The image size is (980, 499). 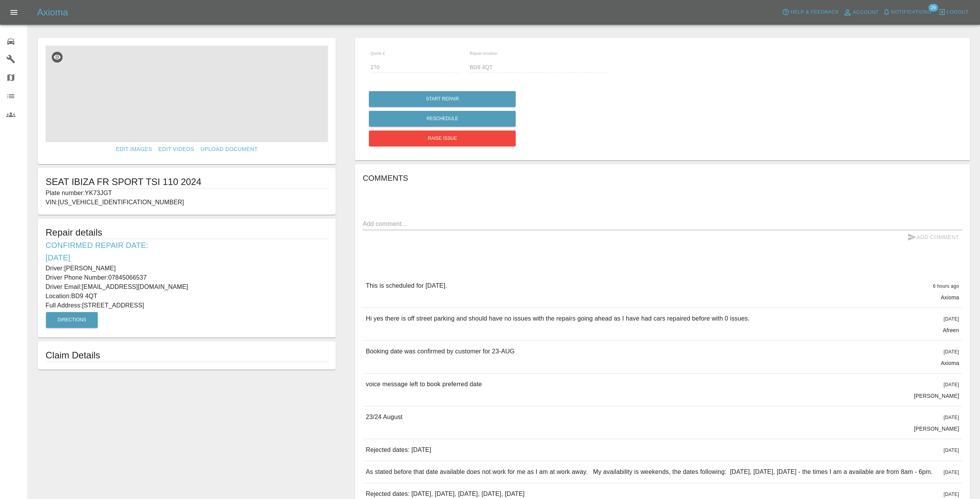 What do you see at coordinates (14, 12) in the screenshot?
I see `button: Open drawer` at bounding box center [14, 12].